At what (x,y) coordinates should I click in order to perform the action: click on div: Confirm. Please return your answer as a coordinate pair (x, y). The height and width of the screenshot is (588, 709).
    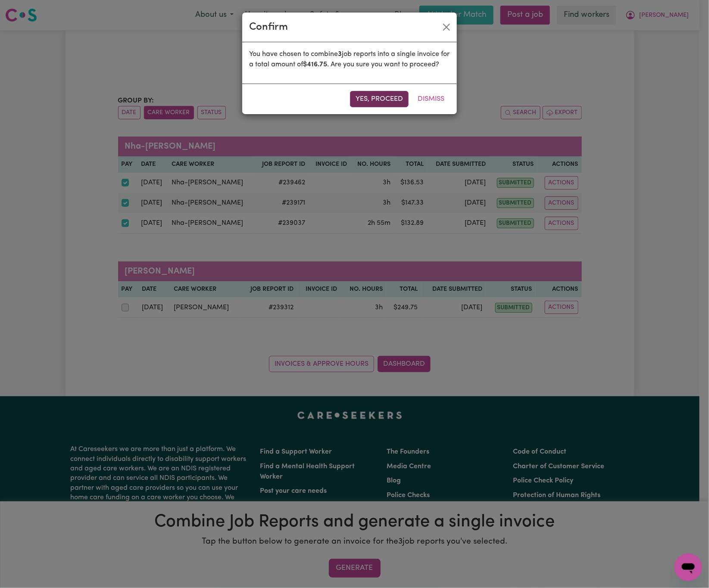
    Looking at the image, I should click on (269, 27).